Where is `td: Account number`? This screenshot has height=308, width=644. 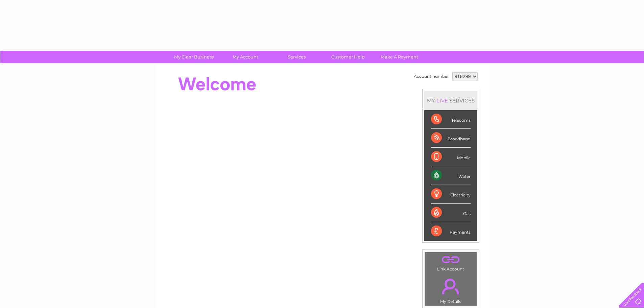
td: Account number is located at coordinates (432, 77).